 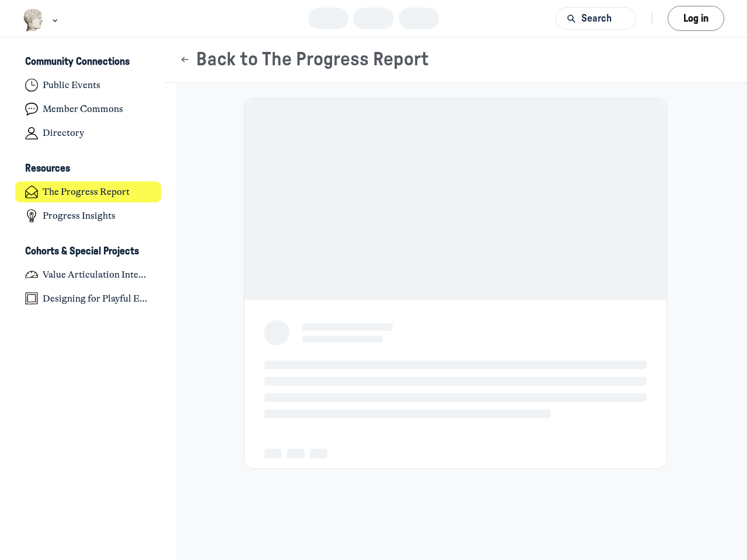 I want to click on img: Museums as Progress logo, so click(x=34, y=20).